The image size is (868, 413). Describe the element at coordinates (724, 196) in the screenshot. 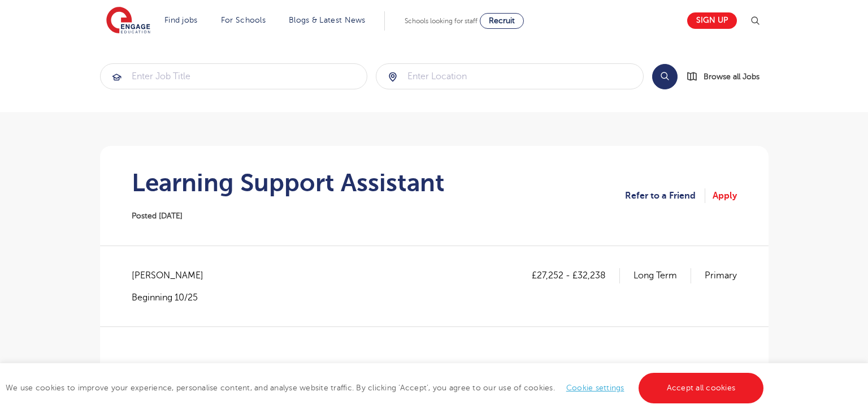

I see `a: Apply` at that location.